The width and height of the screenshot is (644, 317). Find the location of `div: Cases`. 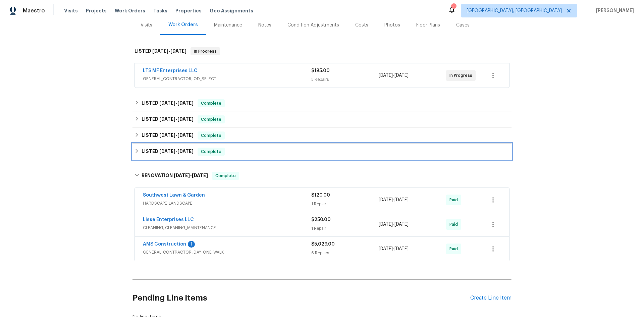

div: Cases is located at coordinates (463, 25).